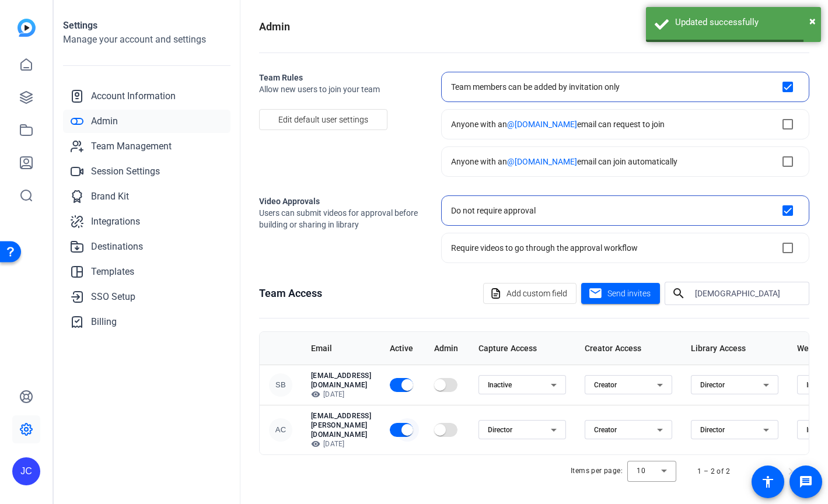 Image resolution: width=828 pixels, height=504 pixels. Describe the element at coordinates (116, 222) in the screenshot. I see `span: Integrations` at that location.